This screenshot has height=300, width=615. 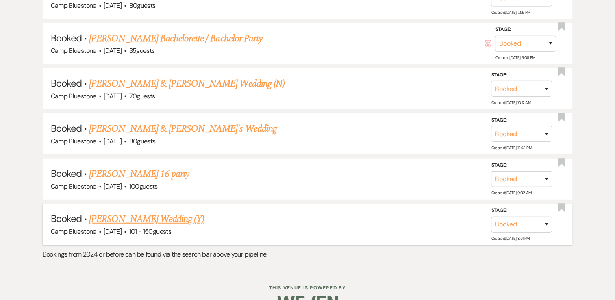 What do you see at coordinates (142, 50) in the screenshot?
I see `span: 35 guests` at bounding box center [142, 50].